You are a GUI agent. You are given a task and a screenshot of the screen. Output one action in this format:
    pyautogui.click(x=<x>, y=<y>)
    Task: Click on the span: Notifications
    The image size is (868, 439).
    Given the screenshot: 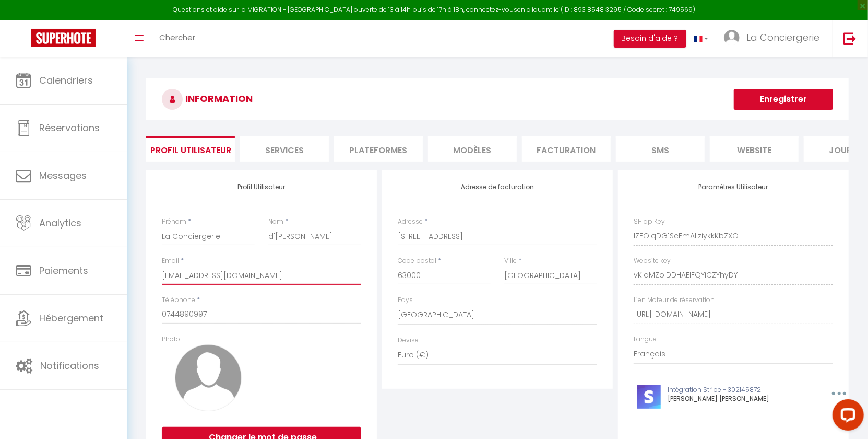 What is the action you would take?
    pyautogui.click(x=69, y=365)
    